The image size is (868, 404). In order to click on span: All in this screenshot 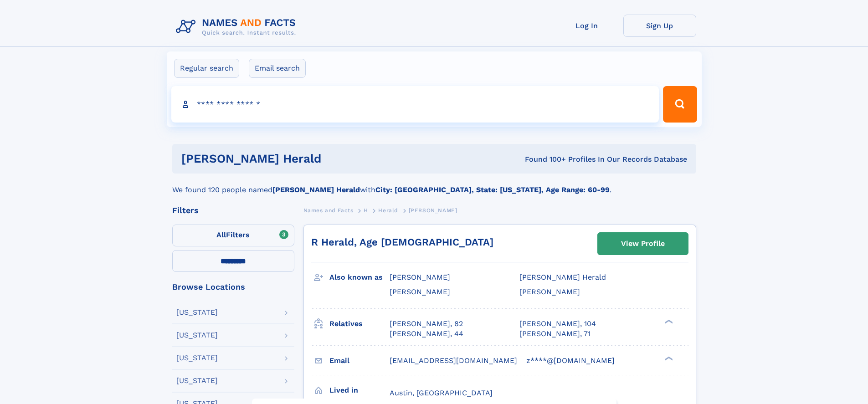, I will do `click(221, 235)`.